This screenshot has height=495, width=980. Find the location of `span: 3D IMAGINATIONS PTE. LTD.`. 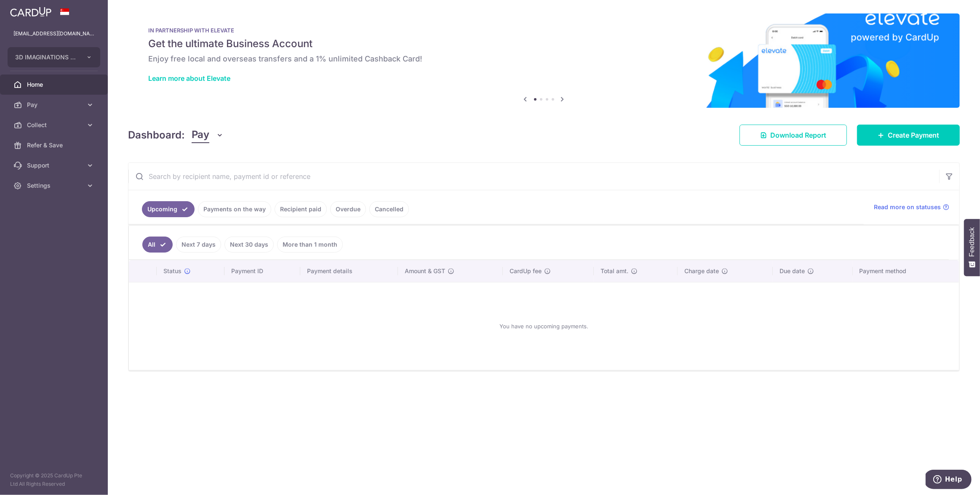

span: 3D IMAGINATIONS PTE. LTD. is located at coordinates (46, 57).